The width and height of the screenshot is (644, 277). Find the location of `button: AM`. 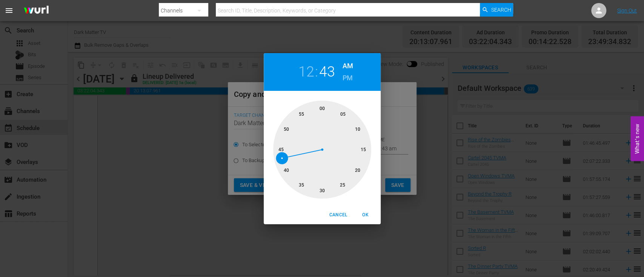

button: AM is located at coordinates (348, 66).